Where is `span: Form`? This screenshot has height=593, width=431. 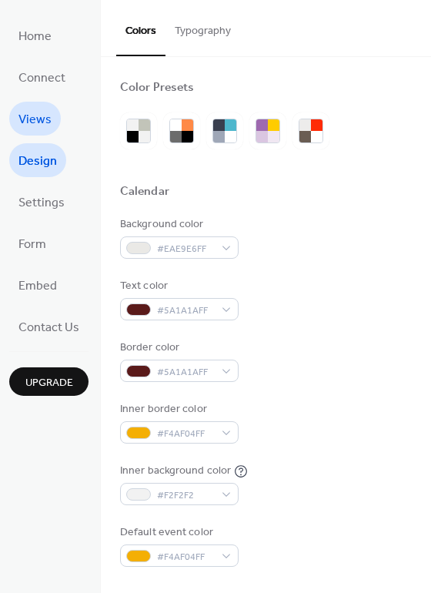 span: Form is located at coordinates (32, 245).